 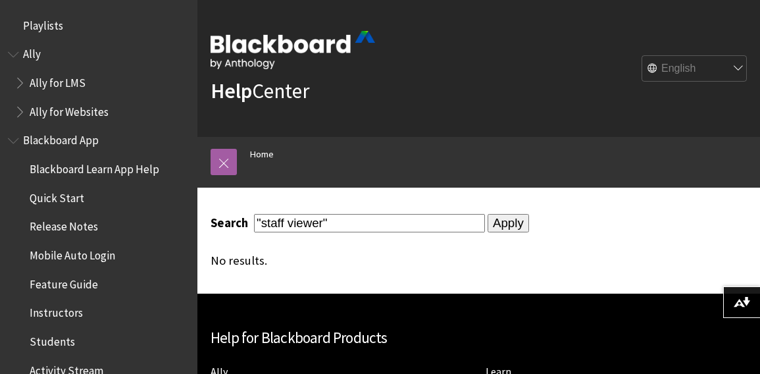 What do you see at coordinates (260, 91) in the screenshot?
I see `a: HelpCenter` at bounding box center [260, 91].